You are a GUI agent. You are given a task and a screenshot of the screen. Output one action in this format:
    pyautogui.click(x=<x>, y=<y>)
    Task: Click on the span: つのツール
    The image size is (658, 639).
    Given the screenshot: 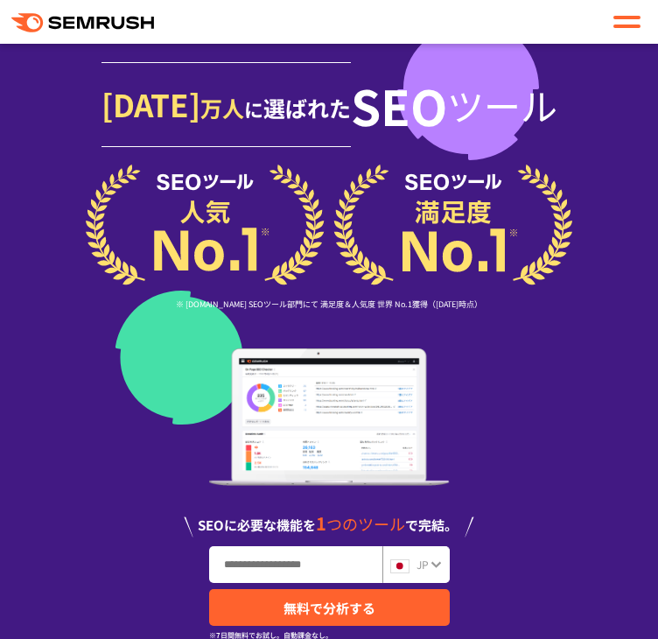 What is the action you would take?
    pyautogui.click(x=366, y=524)
    